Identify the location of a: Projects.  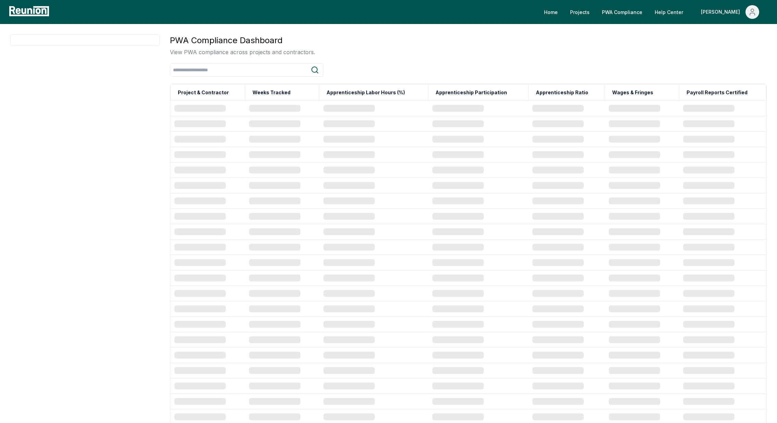
(580, 12).